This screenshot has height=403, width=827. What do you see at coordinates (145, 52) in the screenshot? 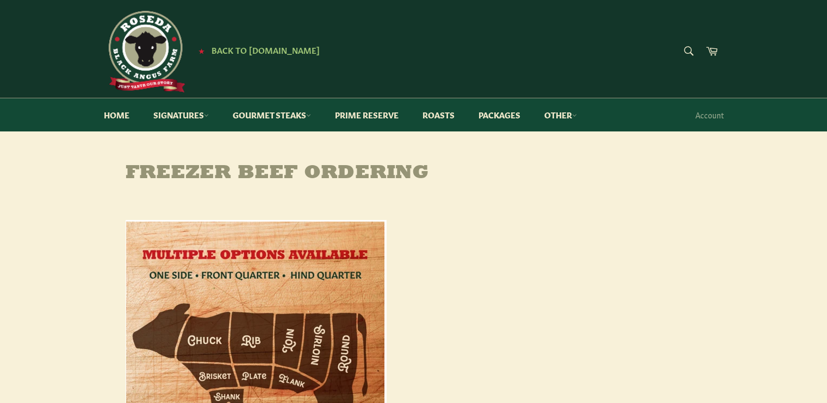
I see `img: Roseda Beef` at bounding box center [145, 52].